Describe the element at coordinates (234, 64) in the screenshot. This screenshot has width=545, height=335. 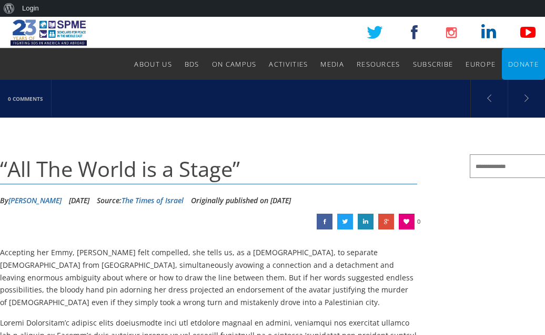
I see `span: On Campus` at that location.